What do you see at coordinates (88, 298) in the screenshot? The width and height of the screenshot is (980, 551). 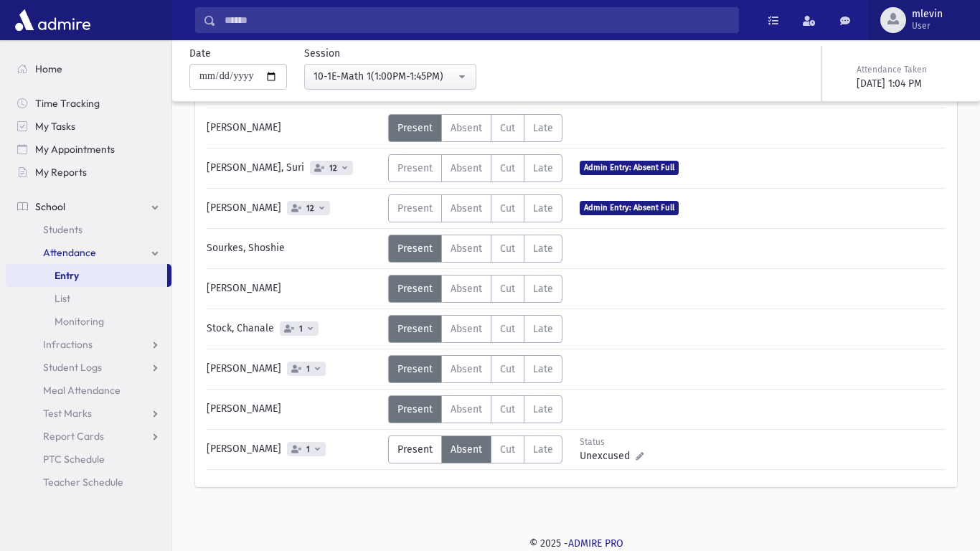 I see `a: List` at bounding box center [88, 298].